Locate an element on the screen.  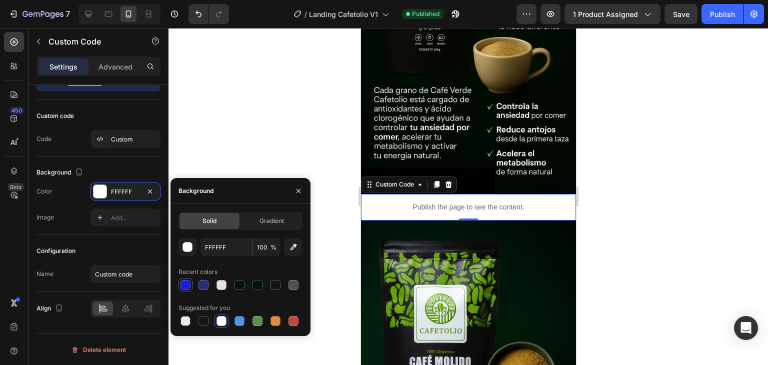
span: Gradient is located at coordinates (271, 221).